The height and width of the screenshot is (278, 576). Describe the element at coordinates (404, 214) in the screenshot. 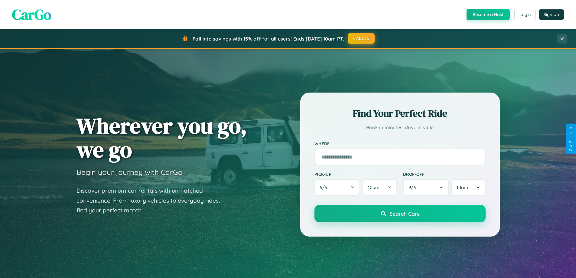

I see `span: Search Cars` at that location.